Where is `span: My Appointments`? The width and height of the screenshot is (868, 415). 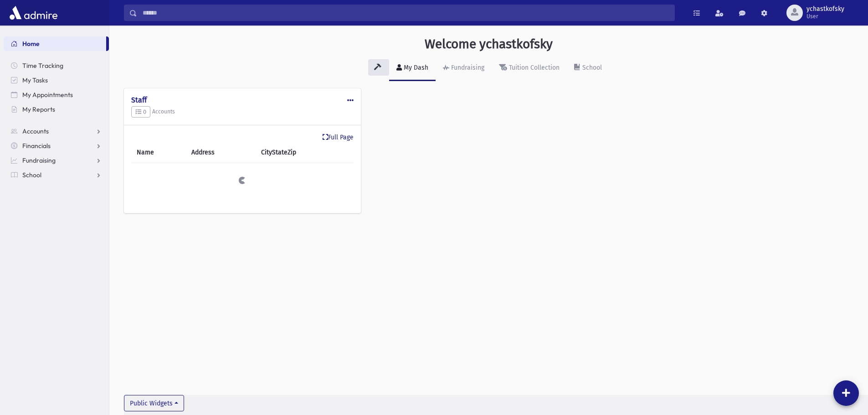
span: My Appointments is located at coordinates (47, 95).